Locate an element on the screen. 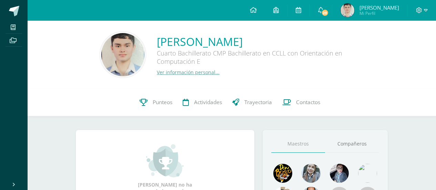 Image resolution: width=436 pixels, height=190 pixels. img: achievement_small.png is located at coordinates (165, 161).